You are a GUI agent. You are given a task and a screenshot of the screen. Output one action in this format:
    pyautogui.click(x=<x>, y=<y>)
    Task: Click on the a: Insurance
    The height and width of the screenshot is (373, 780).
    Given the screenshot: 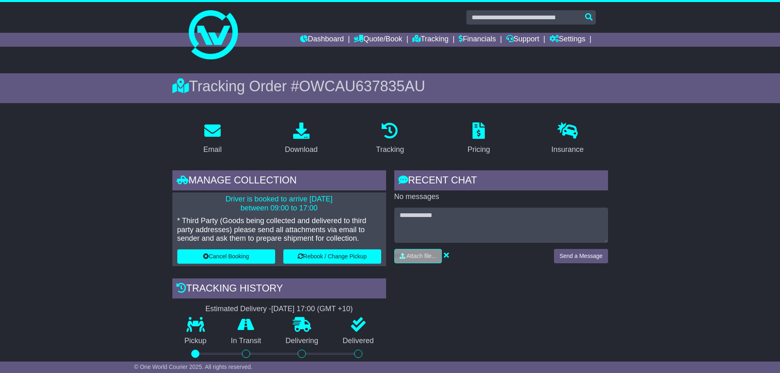 What is the action you would take?
    pyautogui.click(x=567, y=139)
    